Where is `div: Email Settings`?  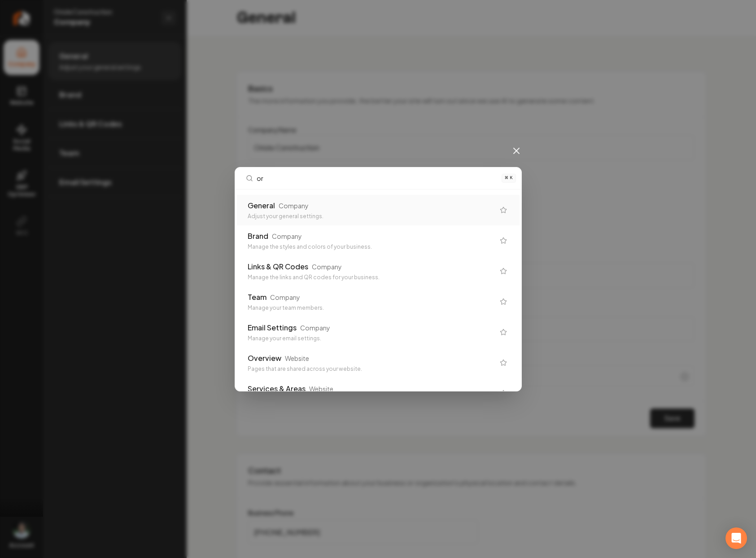
div: Email Settings is located at coordinates (272, 328).